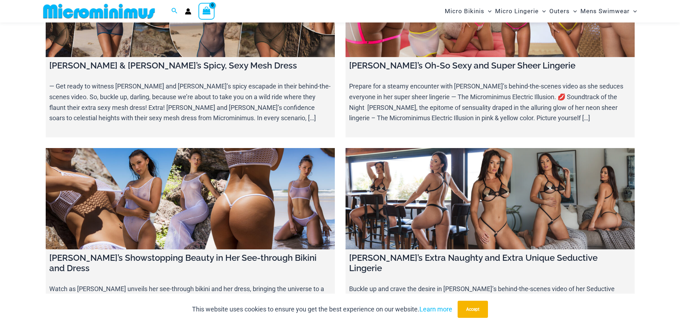 The image size is (680, 325). I want to click on span: Micro Lingerie, so click(517, 11).